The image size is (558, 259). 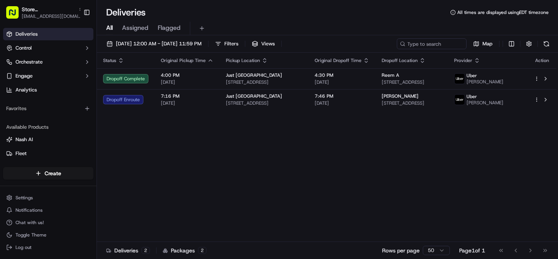 I want to click on input: Type to search, so click(x=432, y=44).